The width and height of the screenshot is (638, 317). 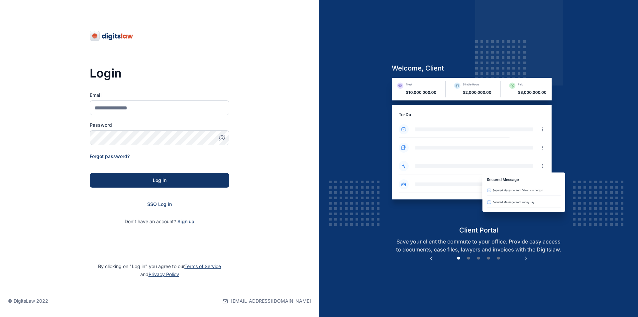 What do you see at coordinates (164, 274) in the screenshot?
I see `a: Privacy Policy` at bounding box center [164, 274].